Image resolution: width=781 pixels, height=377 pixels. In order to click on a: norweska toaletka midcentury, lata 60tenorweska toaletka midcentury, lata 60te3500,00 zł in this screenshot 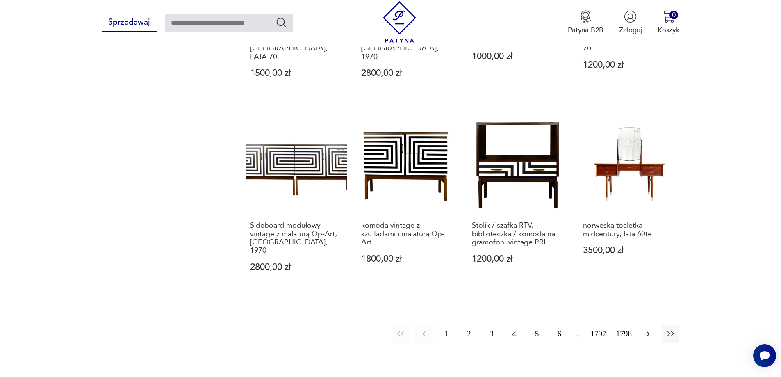, I will do `click(629, 201)`.